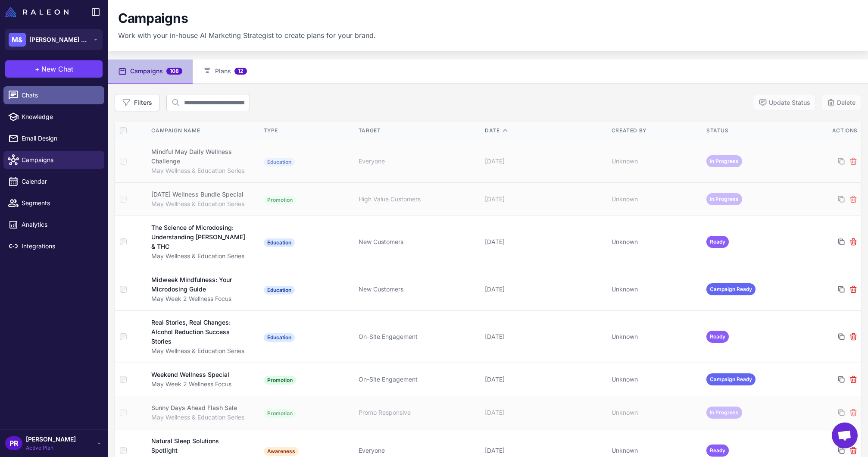 This screenshot has width=868, height=457. What do you see at coordinates (199, 157) in the screenshot?
I see `div: Mindful May Daily Wellness Challenge` at bounding box center [199, 157].